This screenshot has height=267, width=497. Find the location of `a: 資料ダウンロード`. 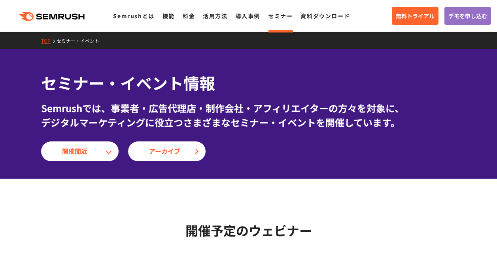

a: 資料ダウンロード is located at coordinates (325, 16).